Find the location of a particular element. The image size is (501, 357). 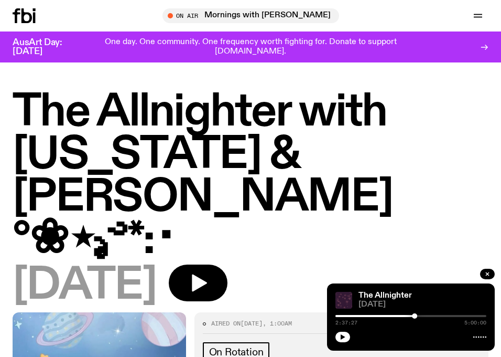

a: The Allnighter is located at coordinates (385, 295).